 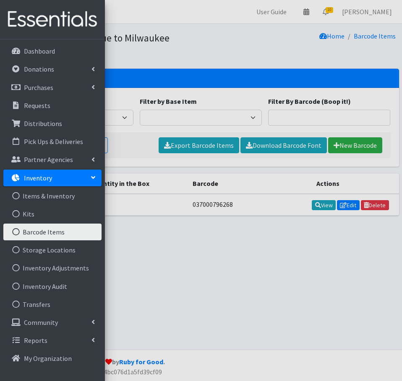 What do you see at coordinates (43, 124) in the screenshot?
I see `p: Distributions` at bounding box center [43, 124].